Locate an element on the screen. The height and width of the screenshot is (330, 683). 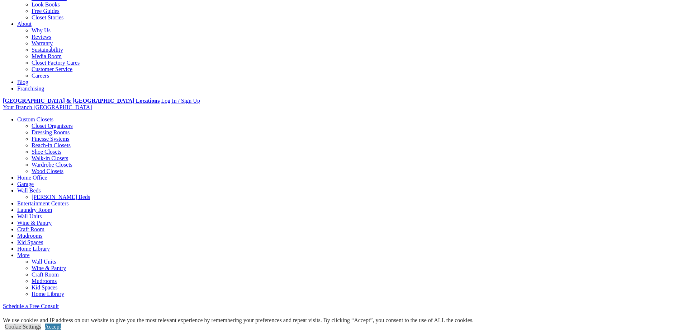
a: Sustainability is located at coordinates (47, 49).